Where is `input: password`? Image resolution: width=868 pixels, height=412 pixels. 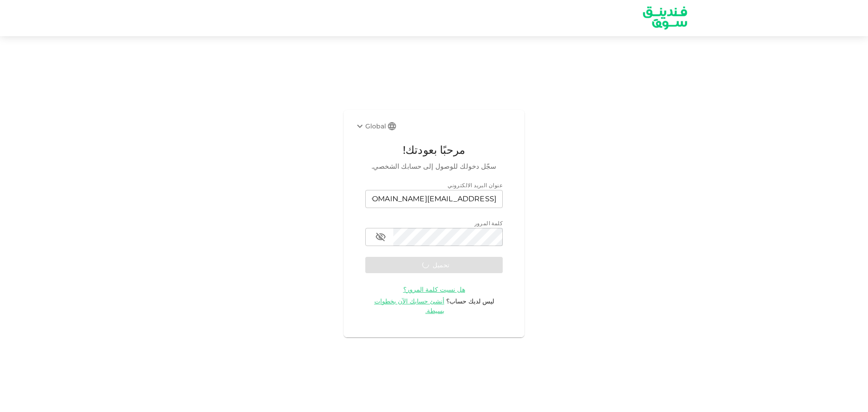
input: password is located at coordinates (448, 237).